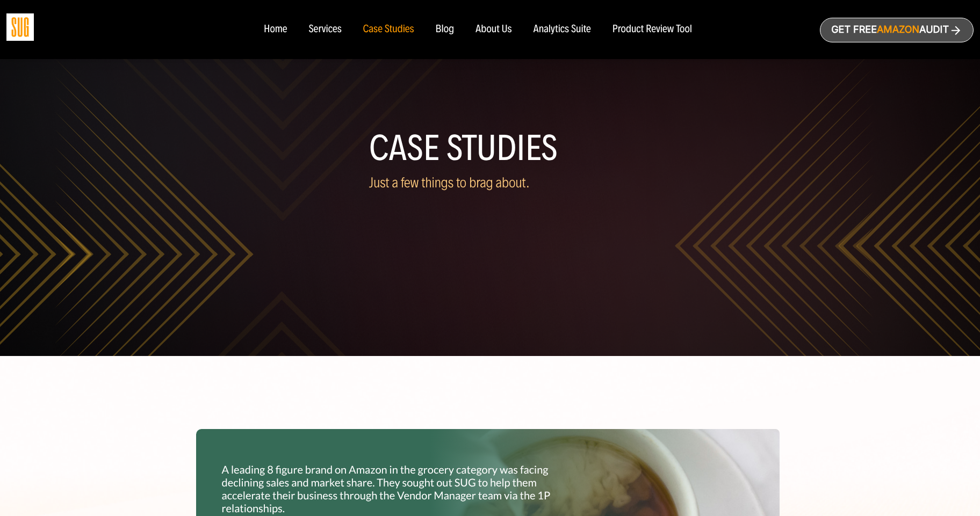 The width and height of the screenshot is (980, 516). Describe the element at coordinates (449, 183) in the screenshot. I see `span: Just a few things to brag about.` at that location.